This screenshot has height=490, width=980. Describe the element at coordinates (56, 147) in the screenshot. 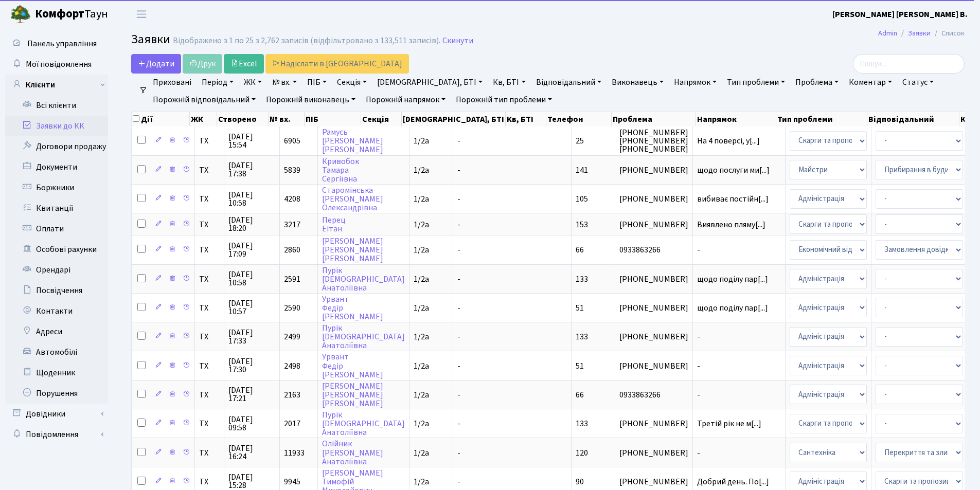

I see `a: Договори продажу` at that location.